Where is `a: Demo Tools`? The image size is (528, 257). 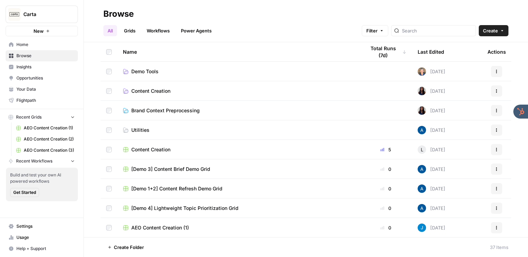 a: Demo Tools is located at coordinates (238, 72).